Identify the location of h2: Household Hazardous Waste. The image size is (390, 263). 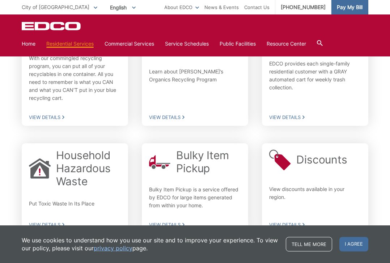
(88, 168).